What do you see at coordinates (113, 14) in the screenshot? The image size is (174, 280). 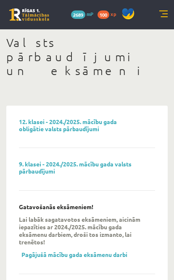 I see `span: xp` at bounding box center [113, 14].